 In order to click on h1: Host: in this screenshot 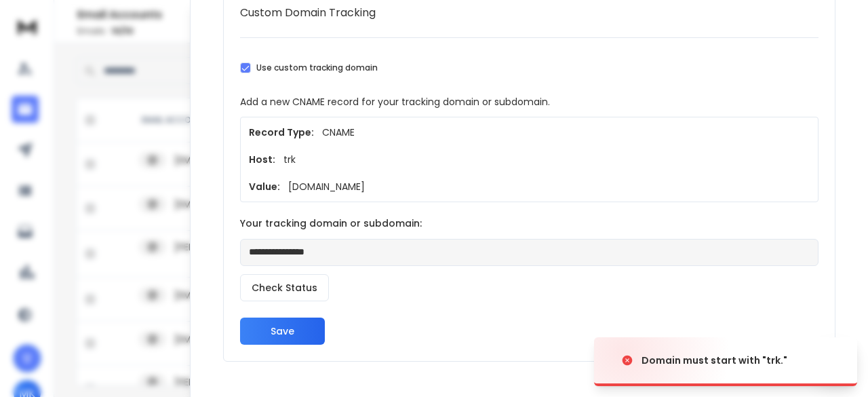, I will do `click(262, 159)`.